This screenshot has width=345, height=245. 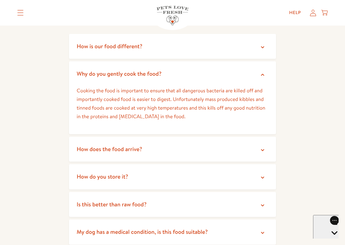 What do you see at coordinates (142, 232) in the screenshot?
I see `span: My dog has a medical condition, is this food suitable?` at bounding box center [142, 232].